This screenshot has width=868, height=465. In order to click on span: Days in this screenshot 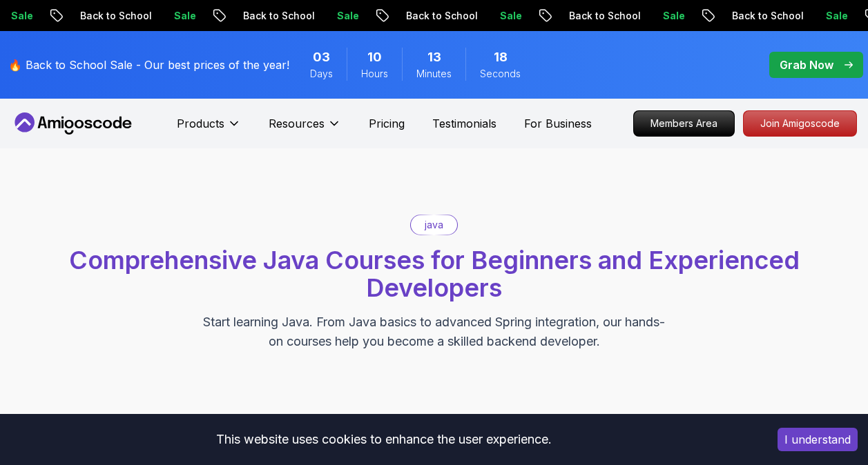, I will do `click(321, 74)`.